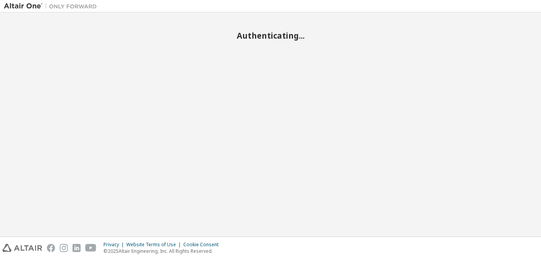 This screenshot has width=541, height=259. I want to click on img: Altair One, so click(52, 6).